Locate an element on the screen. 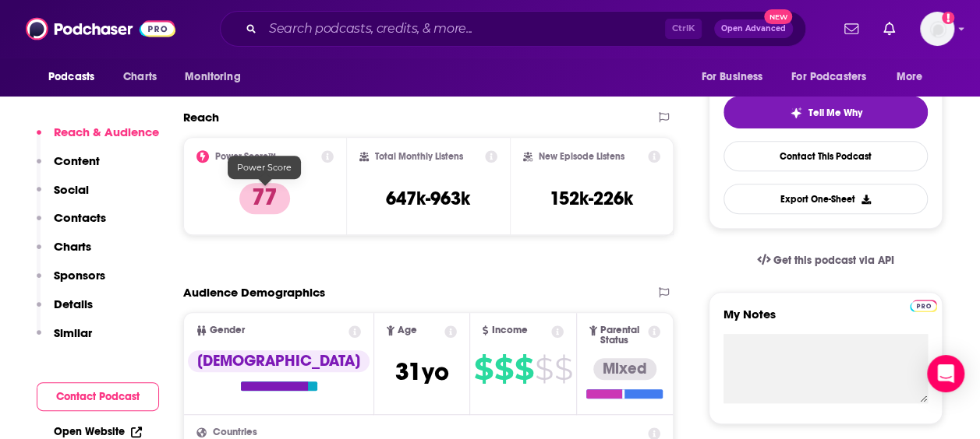 Image resolution: width=980 pixels, height=439 pixels. h3: 152k-226k is located at coordinates (591, 198).